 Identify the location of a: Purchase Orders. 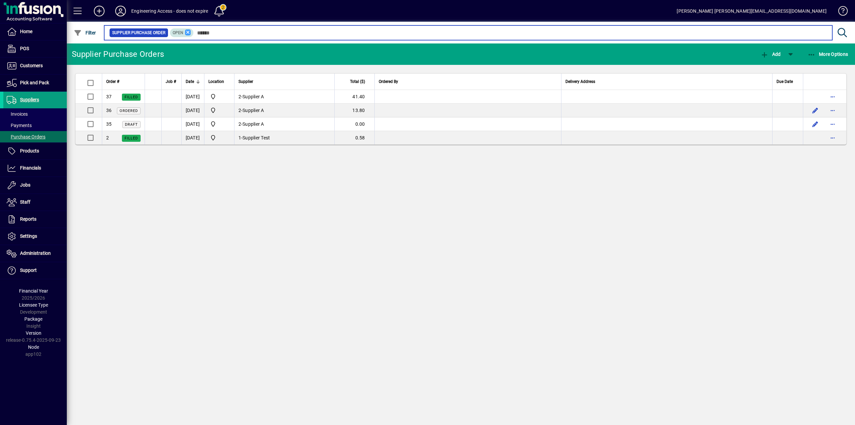
(35, 137).